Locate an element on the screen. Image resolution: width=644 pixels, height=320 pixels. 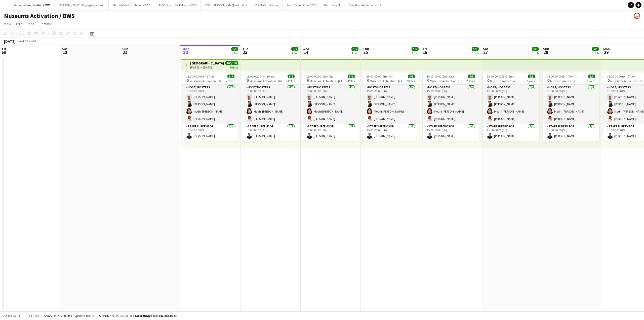
a: View is located at coordinates (8, 24).